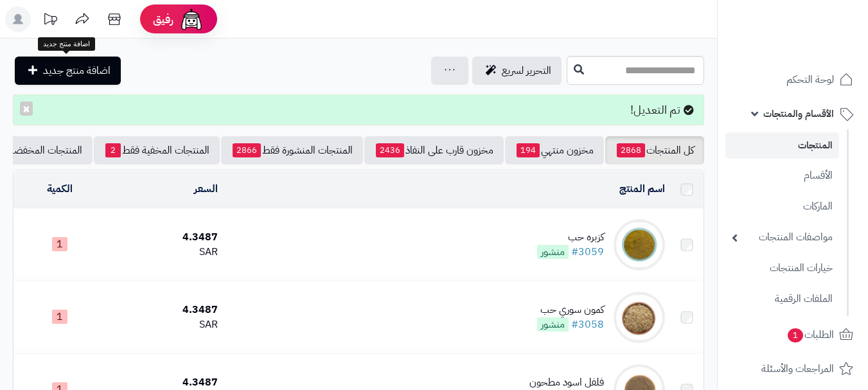 This screenshot has height=390, width=868. Describe the element at coordinates (247, 150) in the screenshot. I see `span: 2866` at that location.